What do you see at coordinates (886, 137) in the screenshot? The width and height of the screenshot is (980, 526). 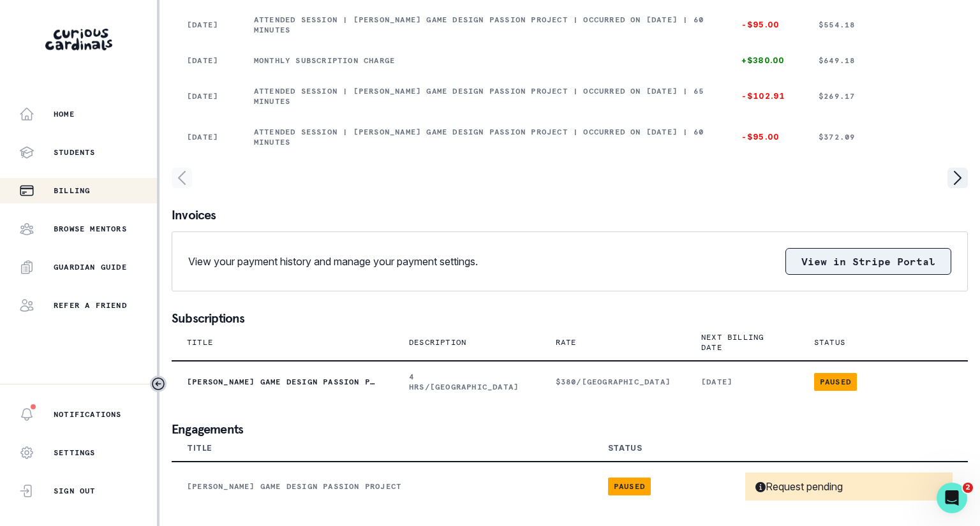 I see `p: $372.09` at bounding box center [886, 137].